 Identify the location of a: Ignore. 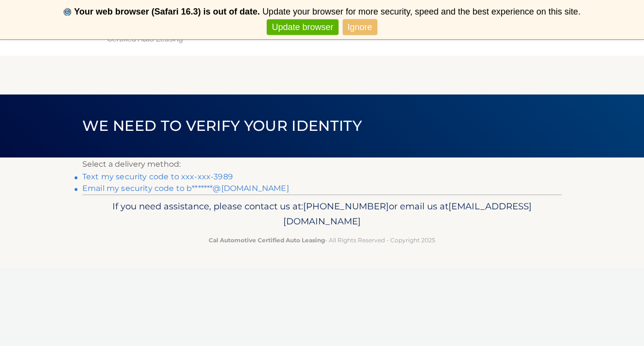
(359, 27).